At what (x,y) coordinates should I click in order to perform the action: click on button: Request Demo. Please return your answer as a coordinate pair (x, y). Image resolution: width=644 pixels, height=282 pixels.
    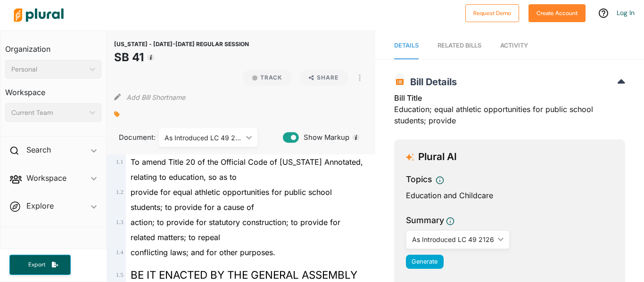
    Looking at the image, I should click on (492, 13).